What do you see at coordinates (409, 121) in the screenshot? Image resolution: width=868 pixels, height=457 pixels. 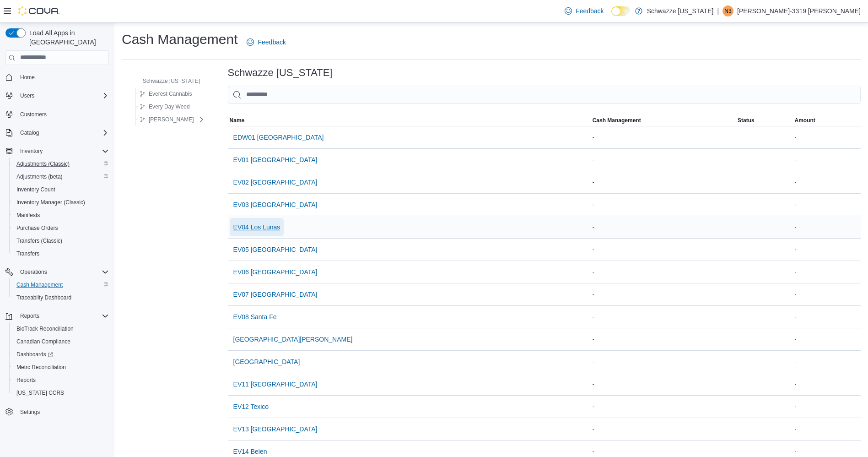 I see `button: Name` at bounding box center [409, 121].